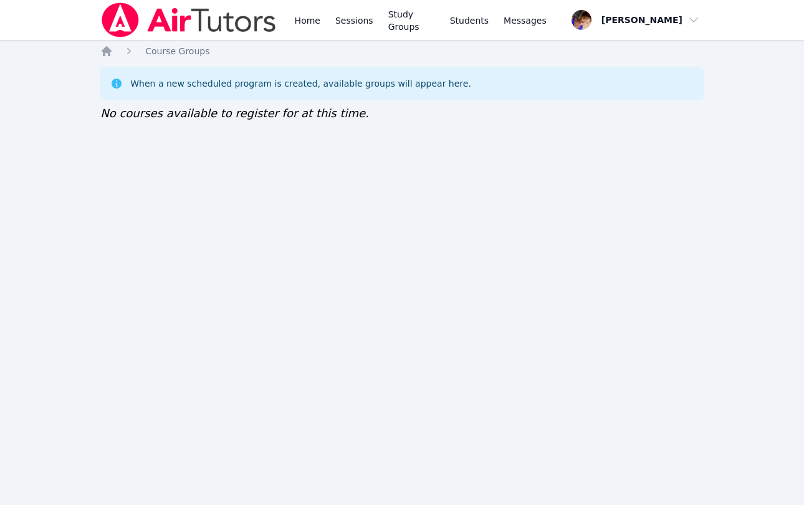 Image resolution: width=804 pixels, height=505 pixels. I want to click on span: Messages, so click(525, 21).